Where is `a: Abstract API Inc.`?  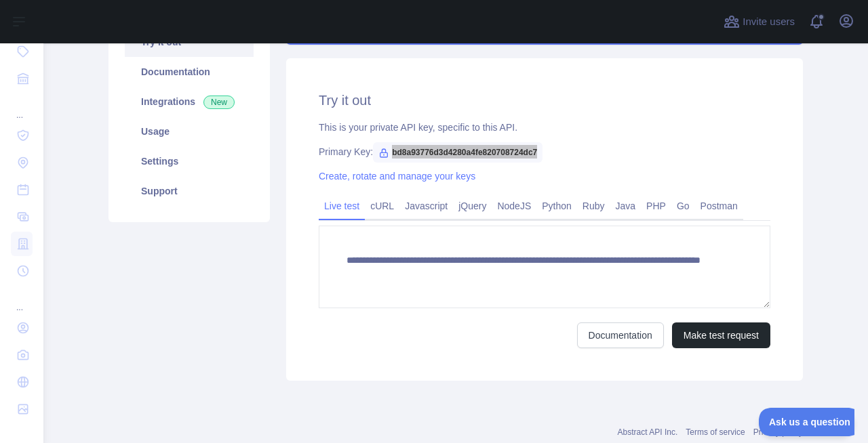 a: Abstract API Inc. is located at coordinates (647, 432).